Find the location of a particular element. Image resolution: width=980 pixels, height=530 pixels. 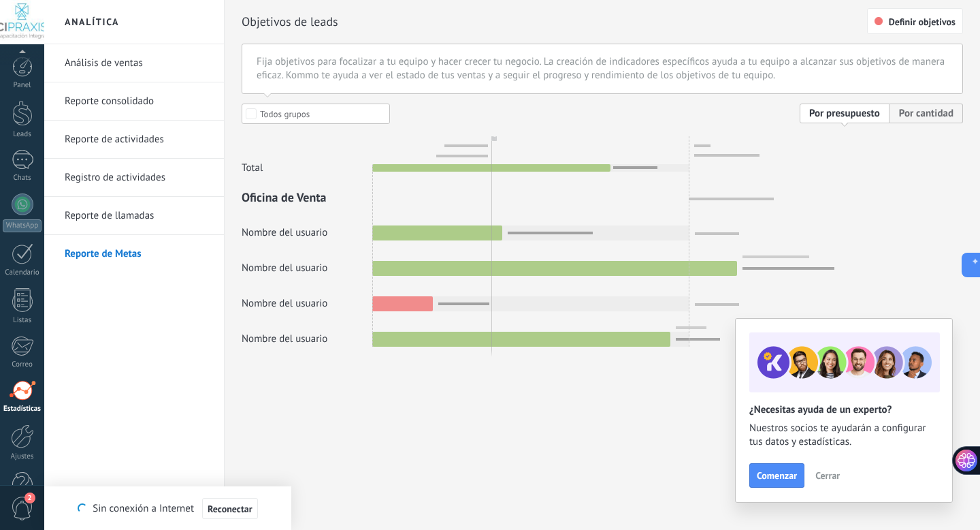

li: Reporte consolidado is located at coordinates (134, 102).